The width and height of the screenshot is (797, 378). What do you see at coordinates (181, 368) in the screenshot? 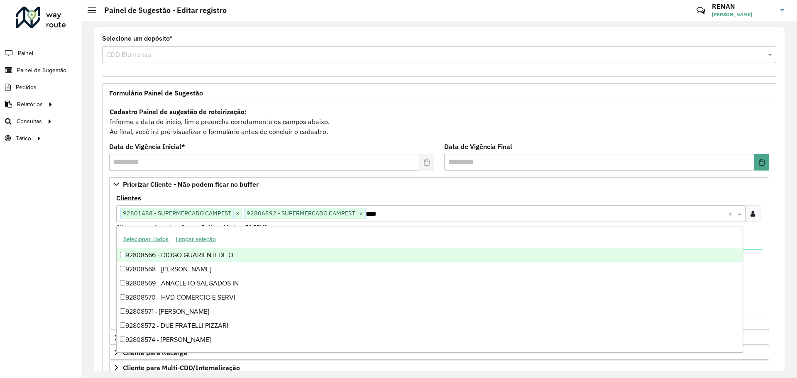
I see `span: Cliente para Multi-CDD/Internalização` at bounding box center [181, 368].